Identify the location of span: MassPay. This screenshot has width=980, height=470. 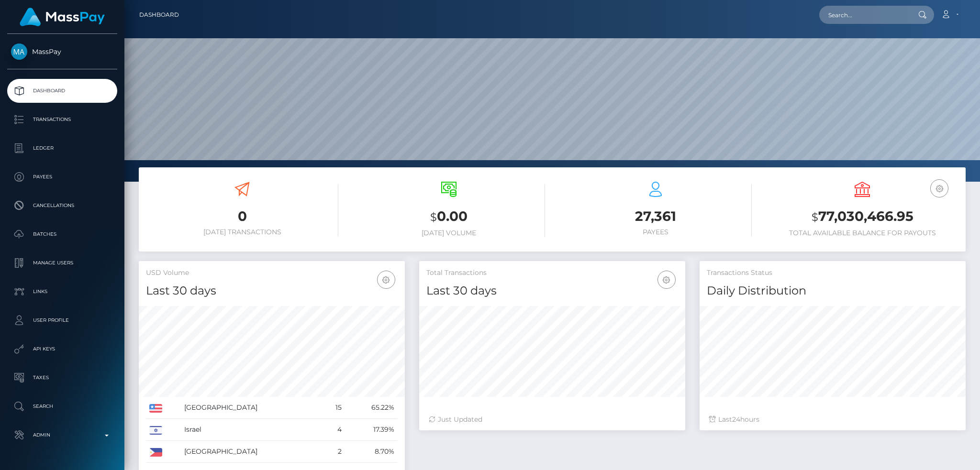
(62, 52).